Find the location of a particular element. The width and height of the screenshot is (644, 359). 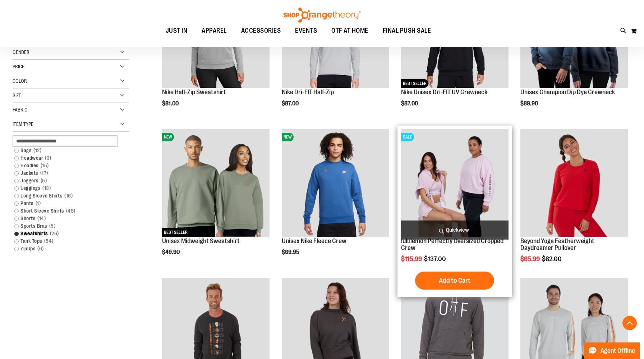

span: 54 is located at coordinates (49, 241).